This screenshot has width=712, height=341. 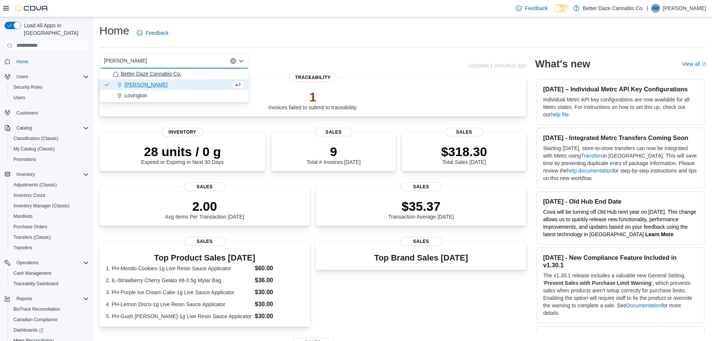 I want to click on button: My Catalog (Classic), so click(x=50, y=149).